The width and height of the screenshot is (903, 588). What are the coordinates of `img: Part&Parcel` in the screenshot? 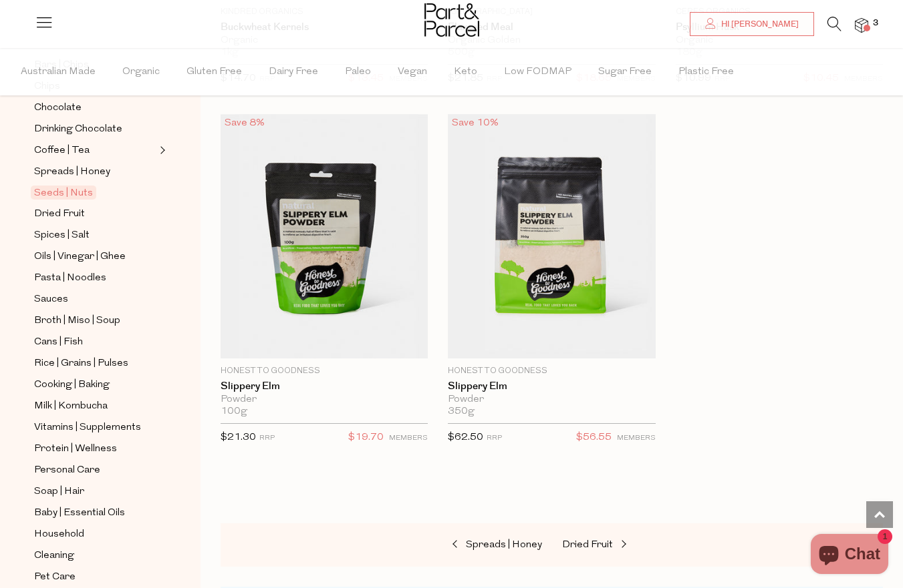 It's located at (452, 20).